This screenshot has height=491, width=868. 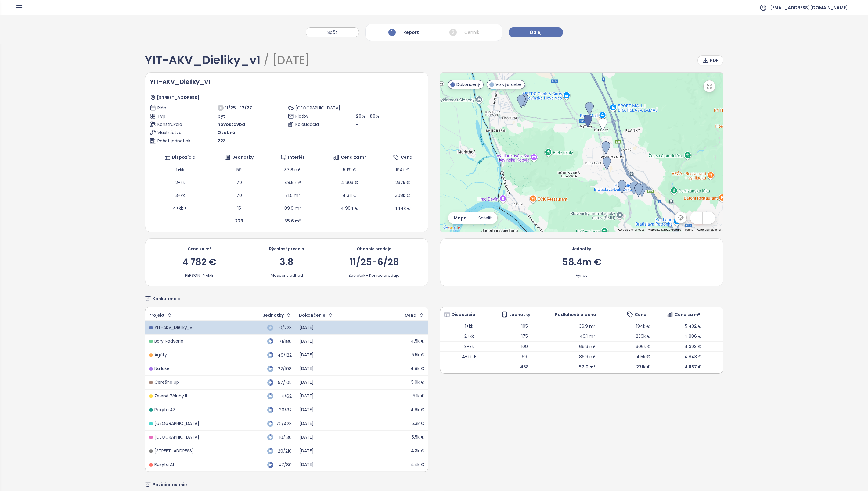 I want to click on span: Interiér, so click(x=296, y=157).